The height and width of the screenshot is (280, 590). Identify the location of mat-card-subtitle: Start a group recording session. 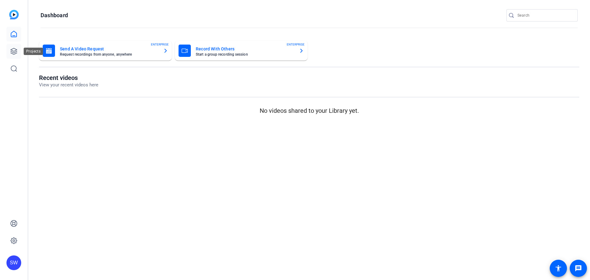
(245, 54).